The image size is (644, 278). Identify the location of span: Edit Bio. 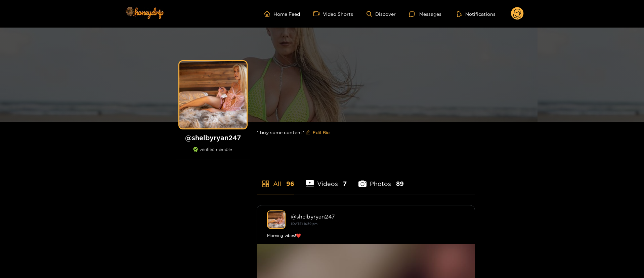
(321, 133).